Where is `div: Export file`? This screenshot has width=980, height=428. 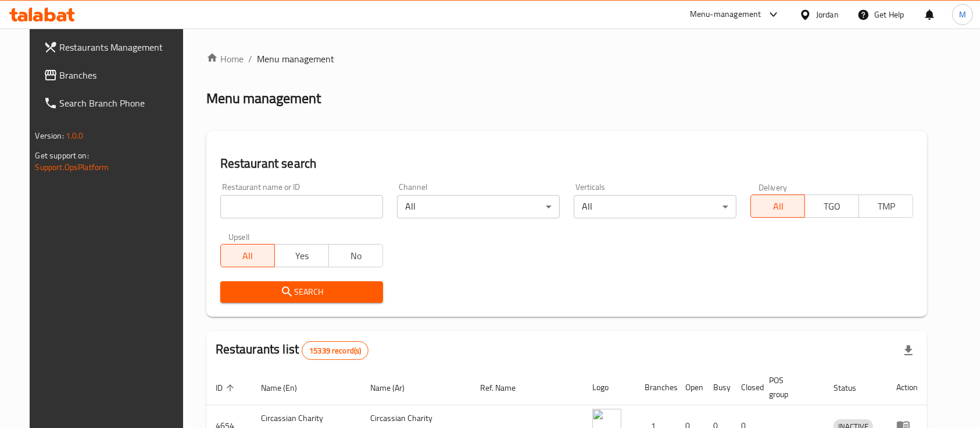
div: Export file is located at coordinates (909, 351).